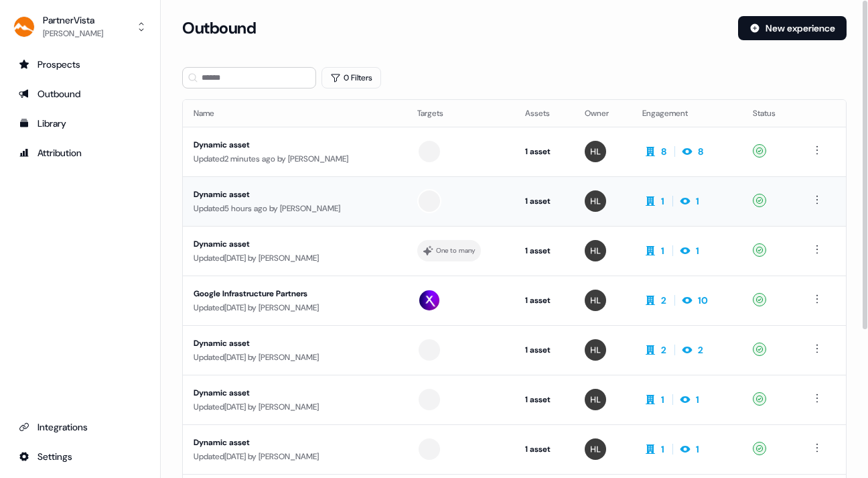 This screenshot has height=478, width=868. What do you see at coordinates (219, 28) in the screenshot?
I see `h3: Outbound` at bounding box center [219, 28].